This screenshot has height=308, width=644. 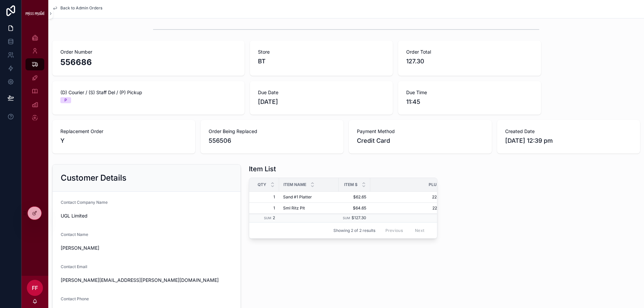 What do you see at coordinates (355, 208) in the screenshot?
I see `span: $64.65` at bounding box center [355, 208].